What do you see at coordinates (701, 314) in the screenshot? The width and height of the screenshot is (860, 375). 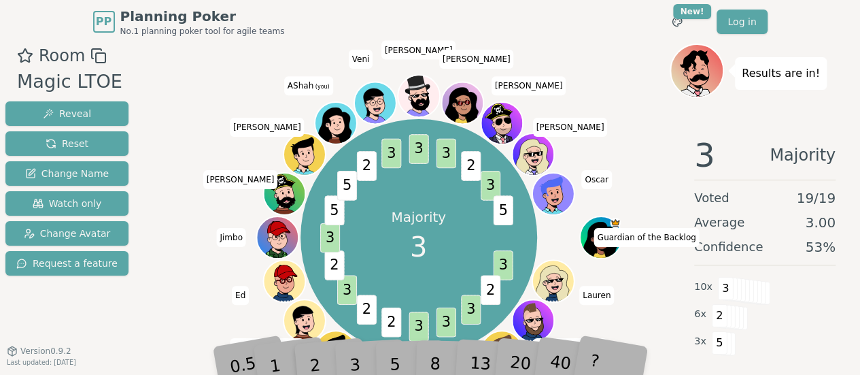 I see `span: 6 x` at bounding box center [701, 314].